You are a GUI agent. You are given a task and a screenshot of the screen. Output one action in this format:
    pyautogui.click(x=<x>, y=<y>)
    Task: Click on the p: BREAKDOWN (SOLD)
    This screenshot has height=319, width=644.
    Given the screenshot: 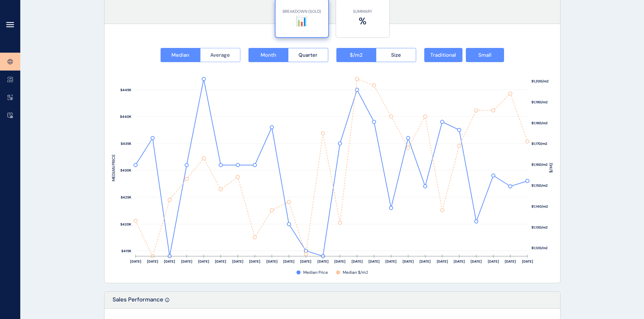 What is the action you would take?
    pyautogui.click(x=302, y=12)
    